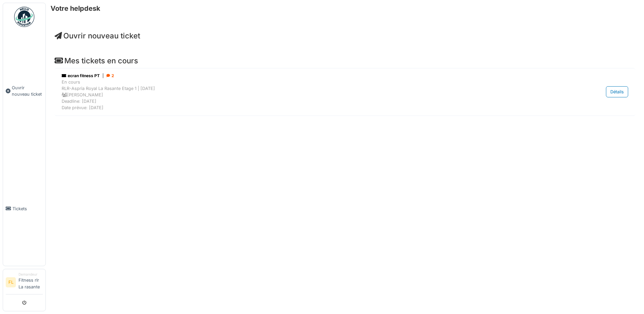  Describe the element at coordinates (27, 209) in the screenshot. I see `span: Tickets` at that location.